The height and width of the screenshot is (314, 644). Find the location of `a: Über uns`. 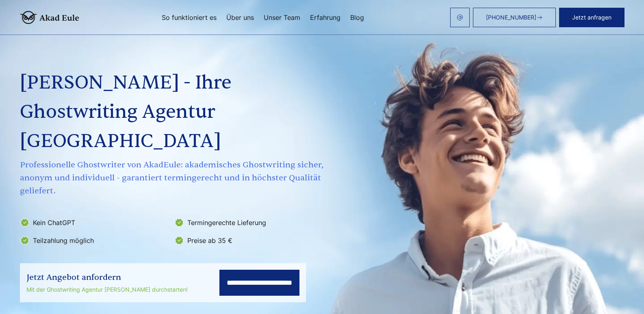

a: Über uns is located at coordinates (240, 18).